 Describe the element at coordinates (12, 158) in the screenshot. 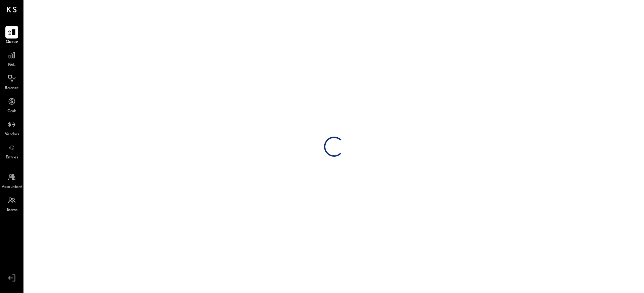

I see `span: Entries` at that location.